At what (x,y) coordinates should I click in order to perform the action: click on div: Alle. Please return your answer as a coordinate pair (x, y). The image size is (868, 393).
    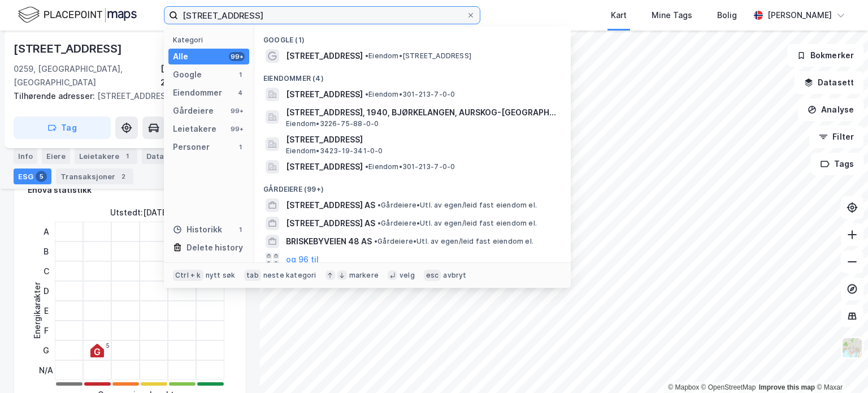
    Looking at the image, I should click on (180, 56).